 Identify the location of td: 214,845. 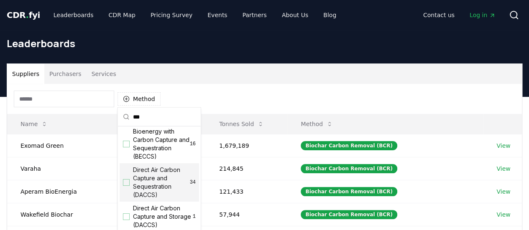
(246, 169).